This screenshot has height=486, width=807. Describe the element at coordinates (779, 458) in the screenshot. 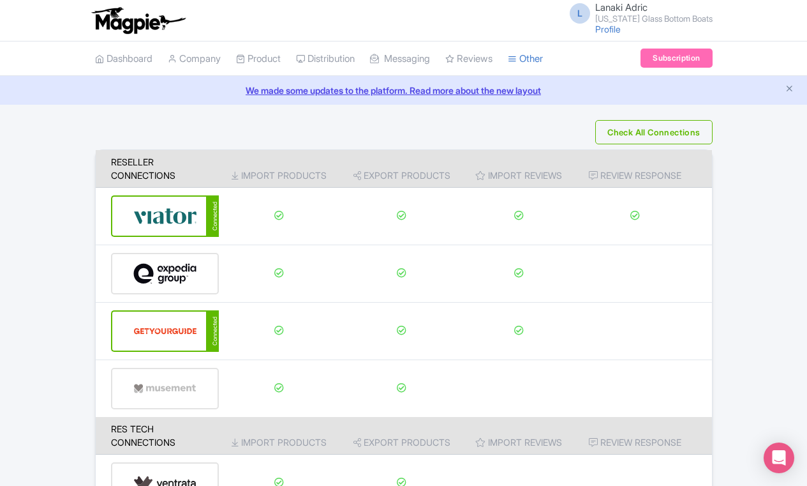

I see `div: Open Intercom Messenger` at that location.